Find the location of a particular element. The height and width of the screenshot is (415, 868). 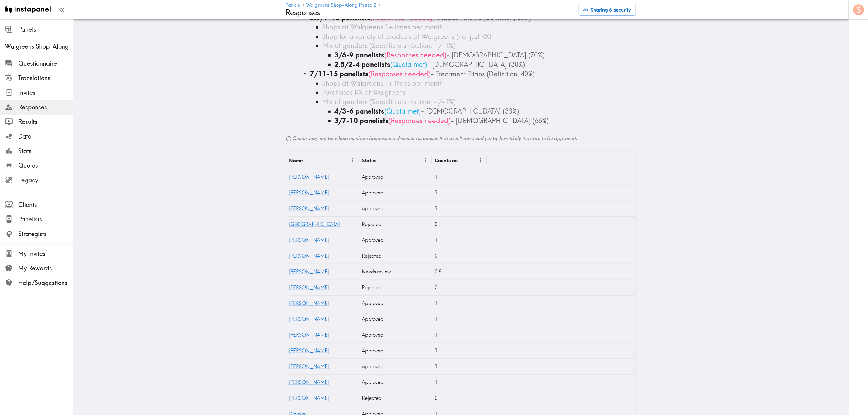

button: S is located at coordinates (858, 10).